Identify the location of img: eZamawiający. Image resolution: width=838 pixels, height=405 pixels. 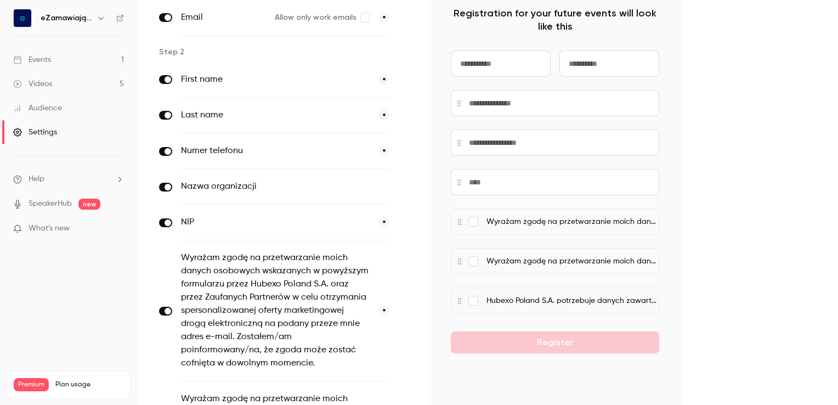
(22, 18).